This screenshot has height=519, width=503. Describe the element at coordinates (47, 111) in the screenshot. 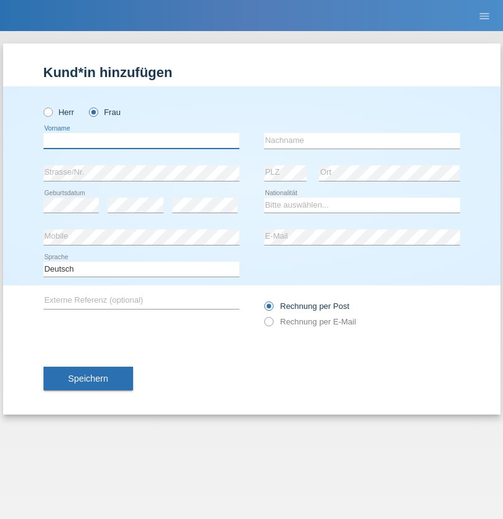

I see `input: Herr` at that location.